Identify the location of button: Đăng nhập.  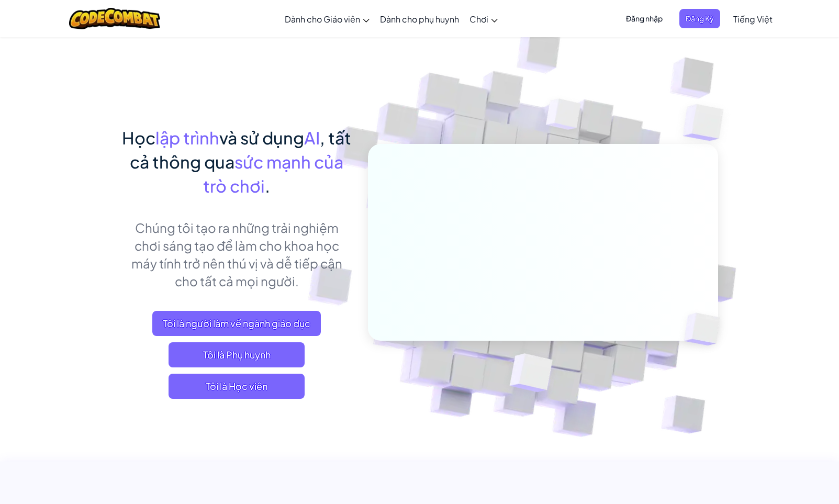
(644, 19).